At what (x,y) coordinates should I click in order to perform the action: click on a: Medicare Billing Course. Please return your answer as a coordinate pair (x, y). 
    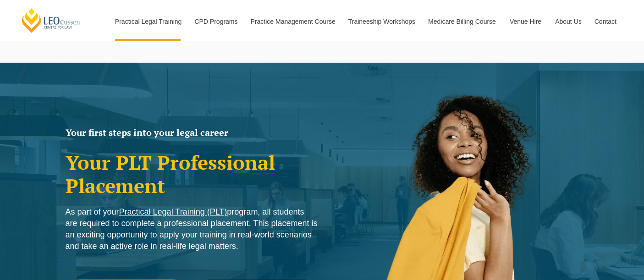
    Looking at the image, I should click on (462, 21).